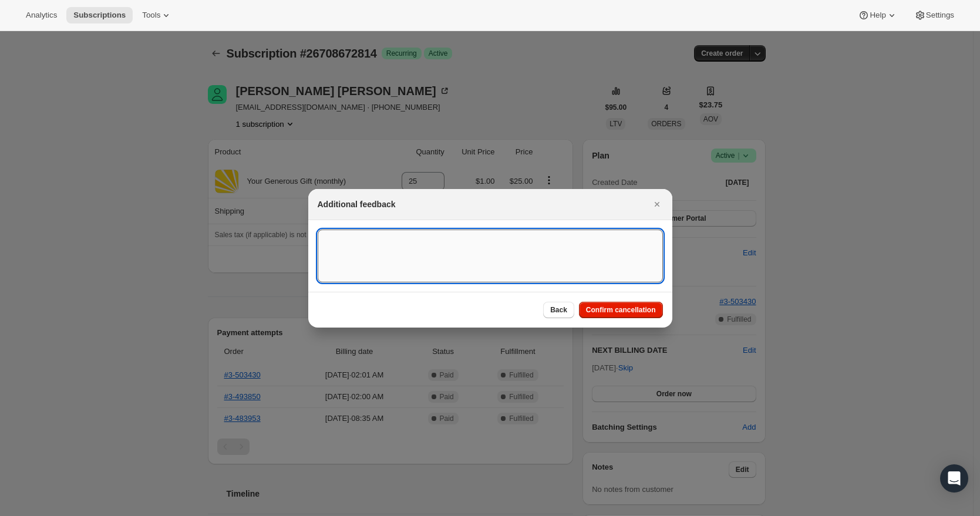 Image resolution: width=980 pixels, height=516 pixels. I want to click on button: Subscriptions, so click(99, 16).